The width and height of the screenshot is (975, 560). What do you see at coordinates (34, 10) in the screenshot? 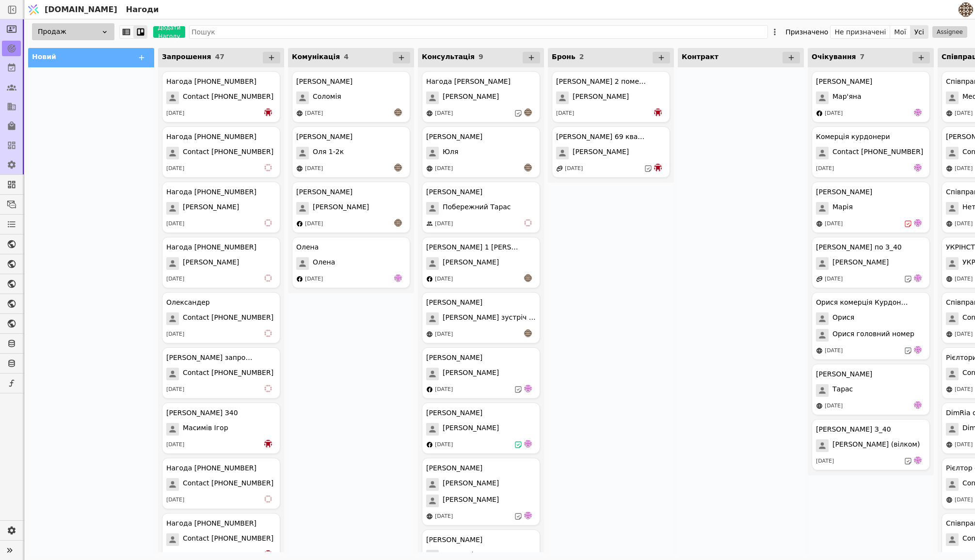
I see `img: Logo` at bounding box center [34, 10].